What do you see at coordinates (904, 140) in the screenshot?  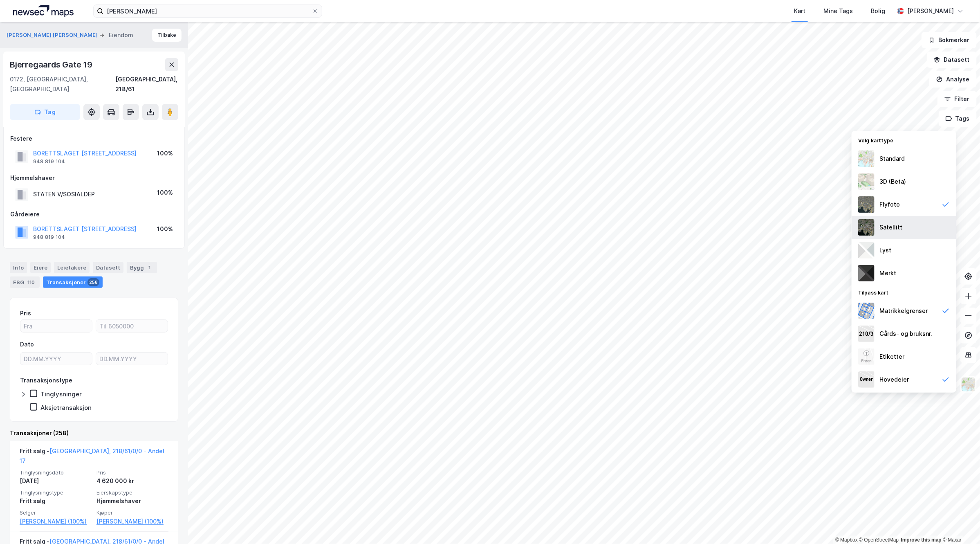 I see `div: Velg karttype` at bounding box center [904, 140].